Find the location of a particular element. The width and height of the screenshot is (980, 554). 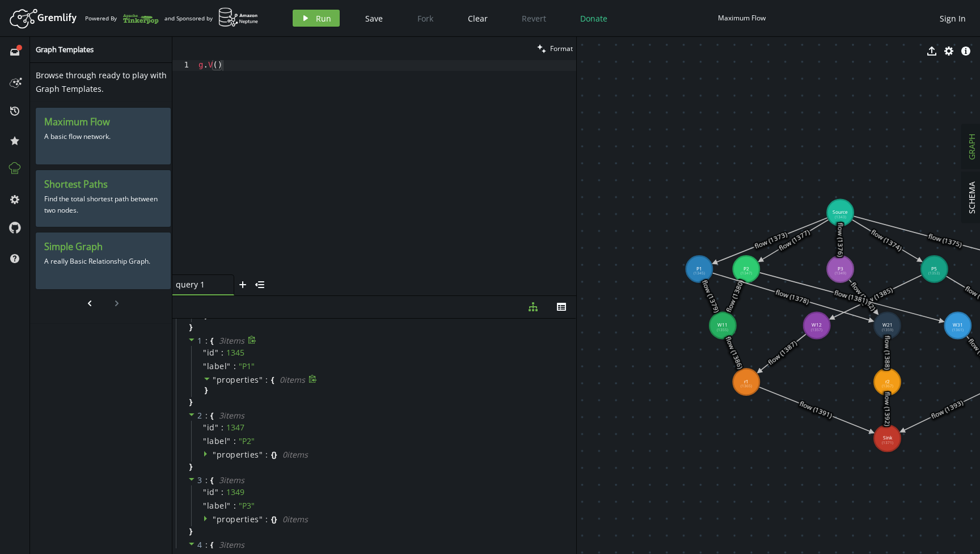

h3: Shortest Paths is located at coordinates (103, 184).